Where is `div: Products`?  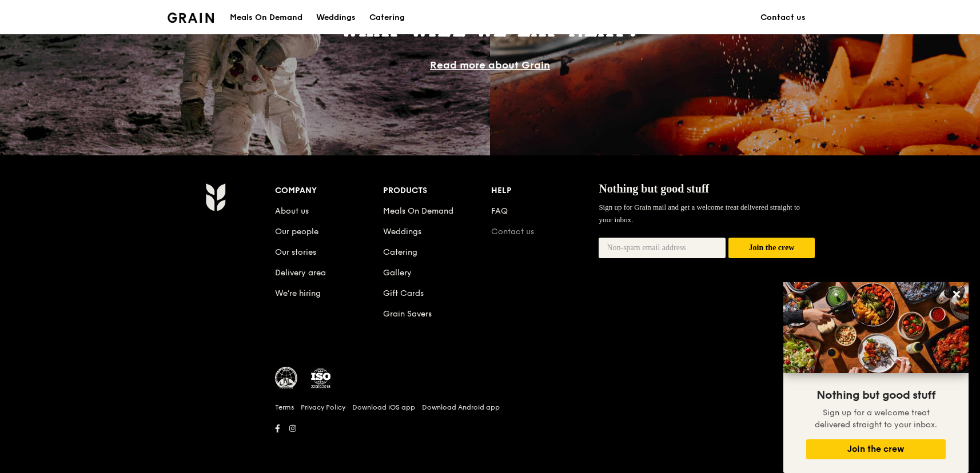 div: Products is located at coordinates (437, 191).